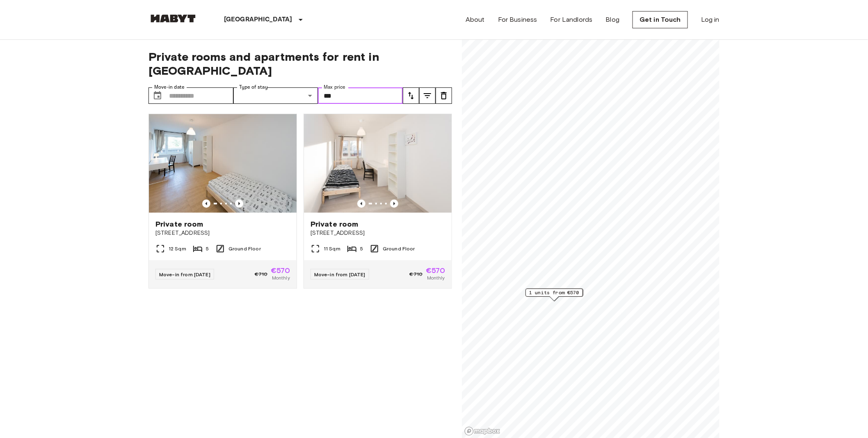 Image resolution: width=868 pixels, height=438 pixels. What do you see at coordinates (555, 292) in the screenshot?
I see `span: 1 units from €570` at bounding box center [555, 292].